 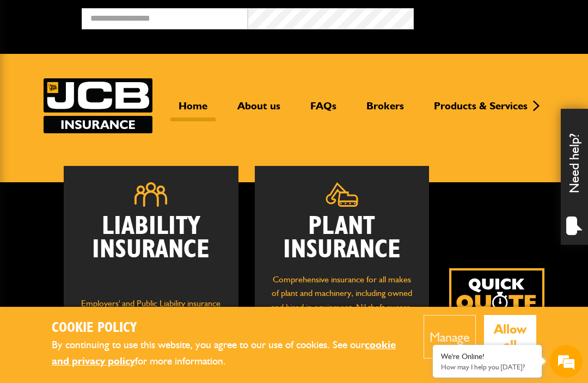 I want to click on h2: Liability Insurance, so click(x=151, y=250).